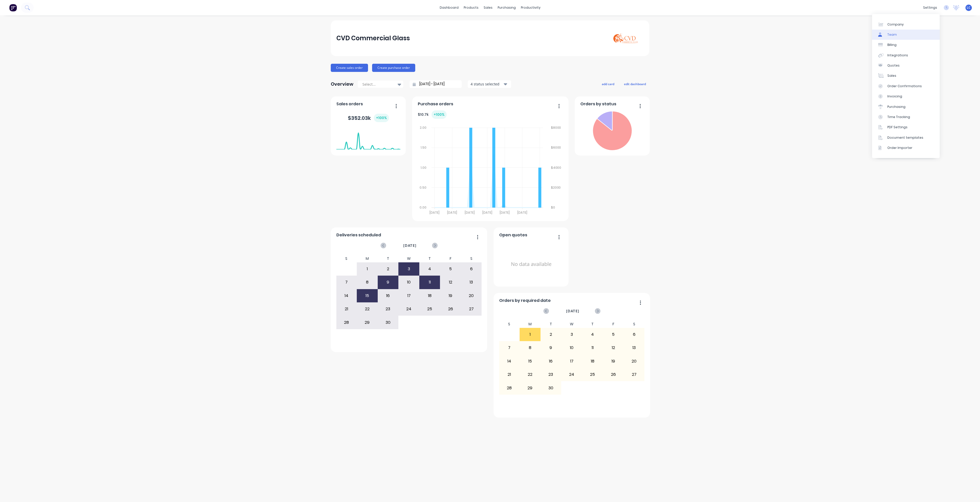 This screenshot has height=502, width=980. I want to click on div: 18, so click(429, 296).